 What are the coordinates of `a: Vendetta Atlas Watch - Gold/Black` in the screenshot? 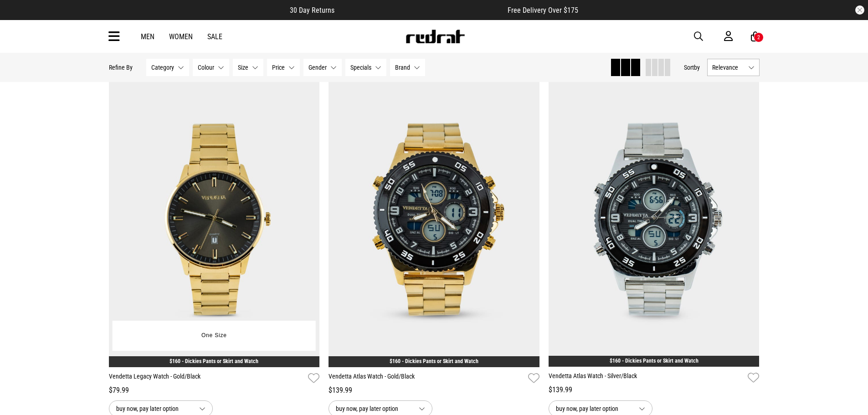 It's located at (426, 379).